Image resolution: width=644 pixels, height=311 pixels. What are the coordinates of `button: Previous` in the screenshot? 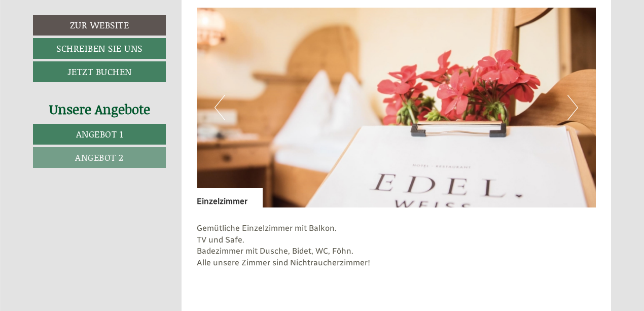 It's located at (220, 108).